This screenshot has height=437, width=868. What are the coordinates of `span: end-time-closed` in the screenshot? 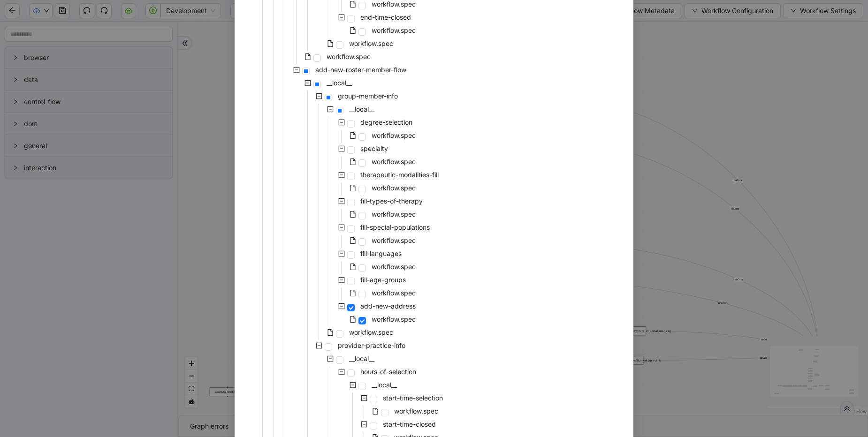 It's located at (386, 17).